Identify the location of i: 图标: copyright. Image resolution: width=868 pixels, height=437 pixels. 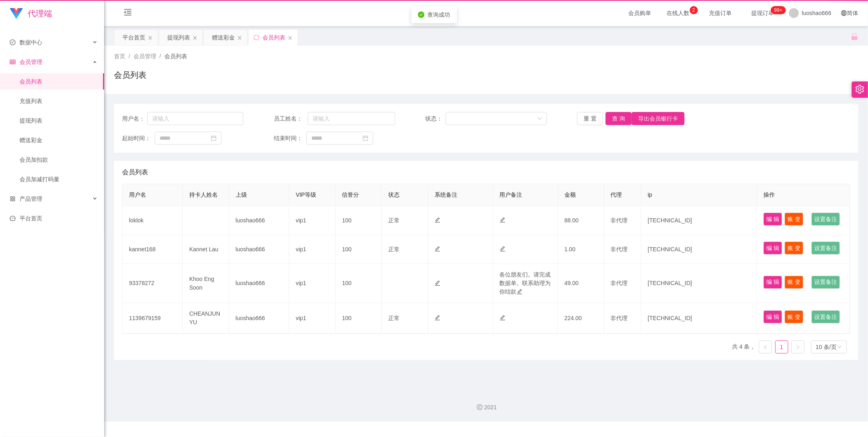
(479, 407).